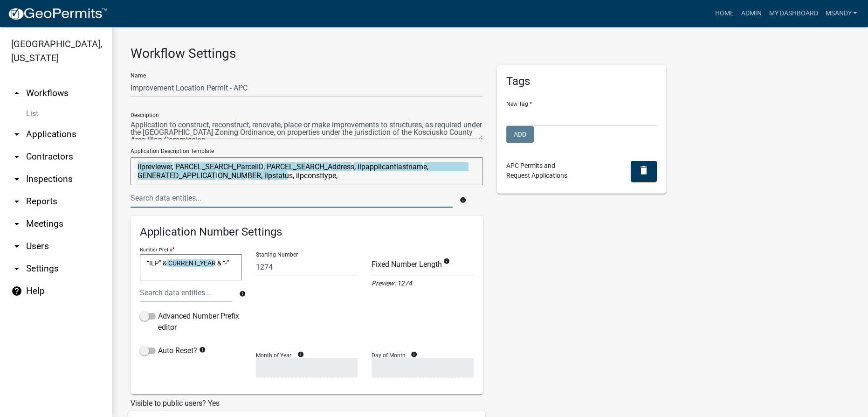 Image resolution: width=868 pixels, height=417 pixels. What do you see at coordinates (17, 291) in the screenshot?
I see `i: help` at bounding box center [17, 291].